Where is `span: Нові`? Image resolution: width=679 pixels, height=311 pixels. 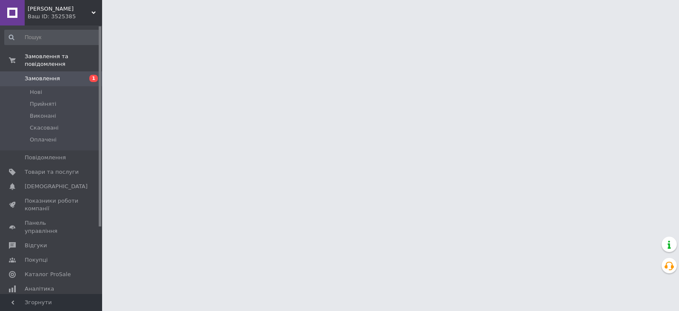 span: Нові is located at coordinates (36, 92).